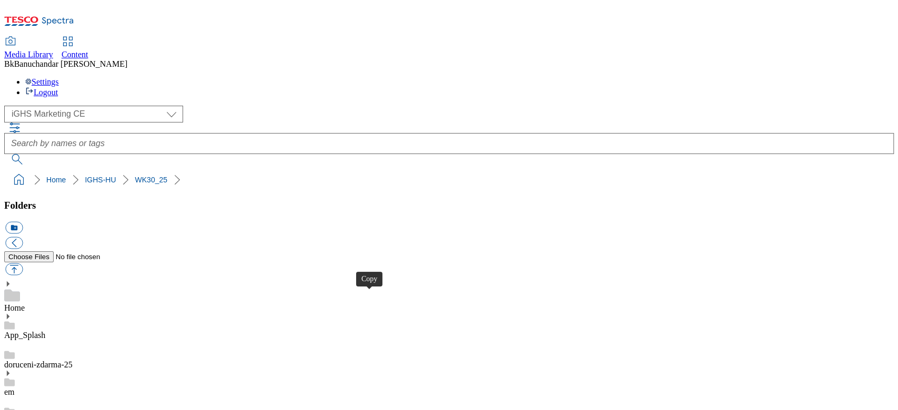  I want to click on span: Media Library, so click(28, 54).